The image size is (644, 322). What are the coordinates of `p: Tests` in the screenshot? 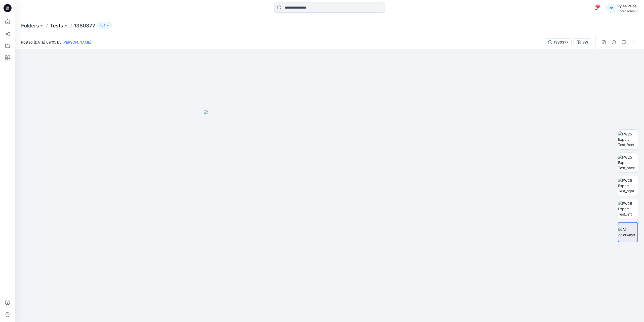 It's located at (57, 25).